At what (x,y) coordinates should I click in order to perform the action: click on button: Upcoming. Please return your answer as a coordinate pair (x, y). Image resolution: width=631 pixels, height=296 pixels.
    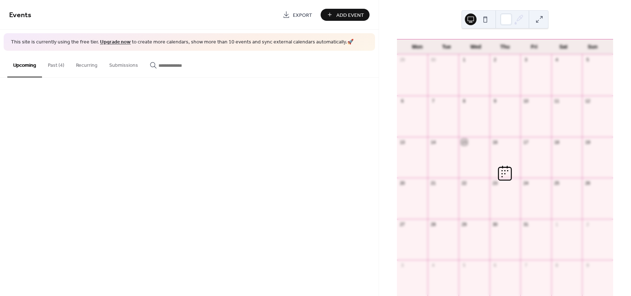
    Looking at the image, I should click on (24, 64).